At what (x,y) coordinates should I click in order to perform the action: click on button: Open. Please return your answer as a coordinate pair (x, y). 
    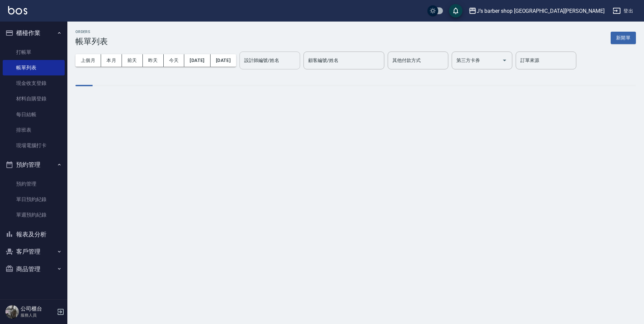
    Looking at the image, I should click on (505, 60).